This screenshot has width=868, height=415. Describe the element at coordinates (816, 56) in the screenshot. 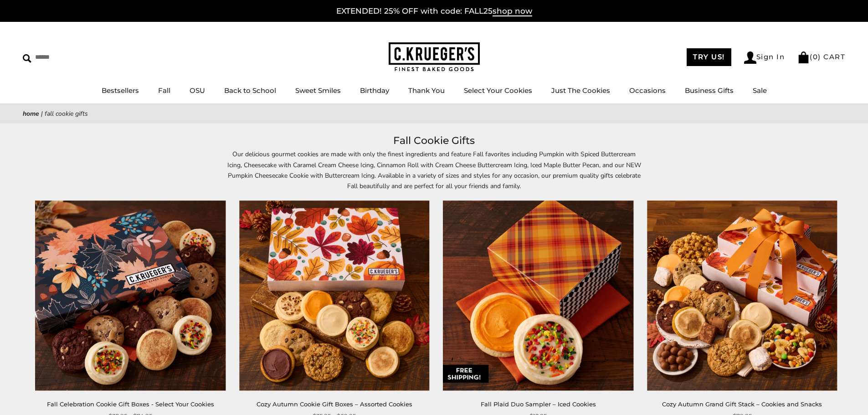

I see `span: 0` at that location.